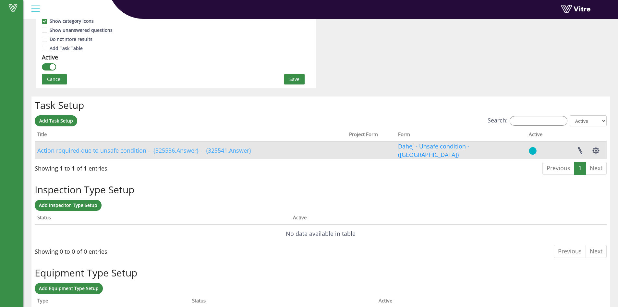  Describe the element at coordinates (71, 167) in the screenshot. I see `div: Showing 1 to 1 of 1 entries` at that location.